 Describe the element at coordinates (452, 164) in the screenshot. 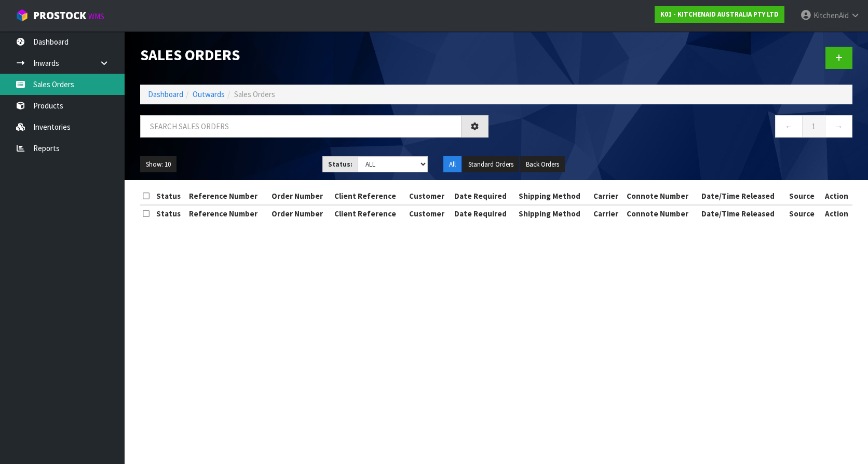

I see `button: All` at that location.